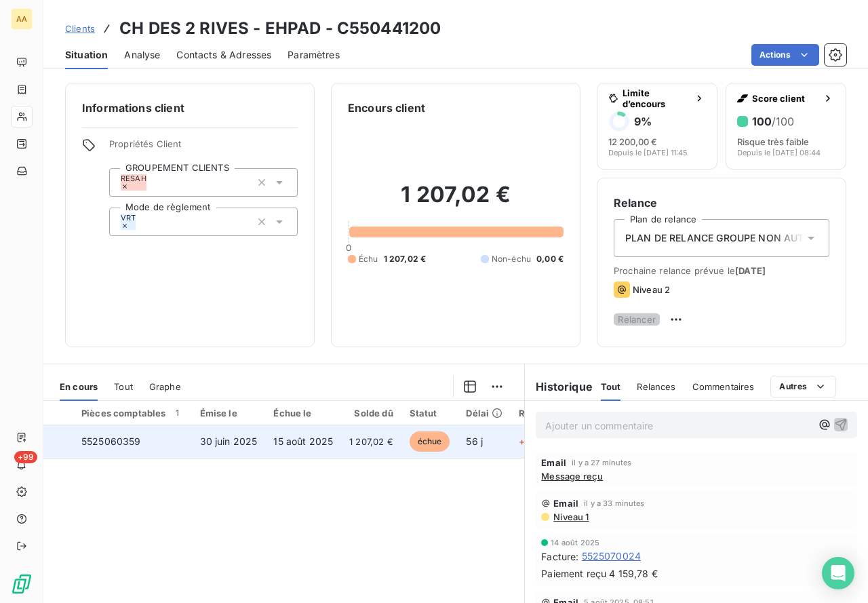 Image resolution: width=868 pixels, height=603 pixels. Describe the element at coordinates (633, 574) in the screenshot. I see `span: 4 159,78 €` at that location.